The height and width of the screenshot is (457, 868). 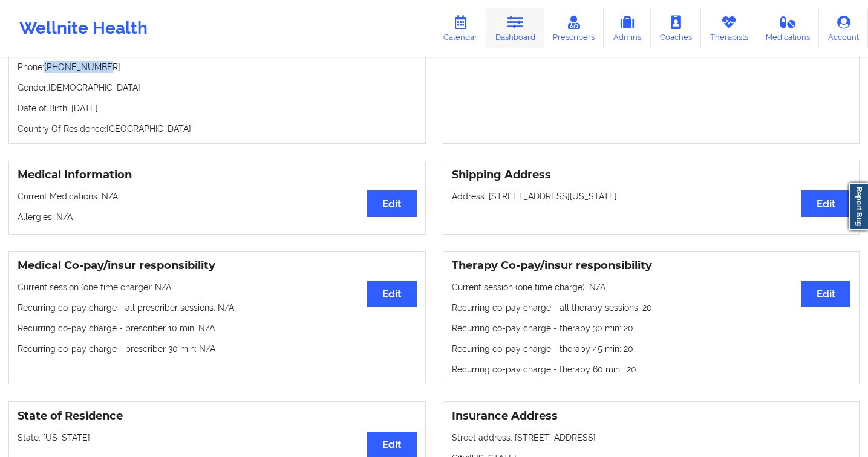 What do you see at coordinates (515, 28) in the screenshot?
I see `a: Dashboard` at bounding box center [515, 28].